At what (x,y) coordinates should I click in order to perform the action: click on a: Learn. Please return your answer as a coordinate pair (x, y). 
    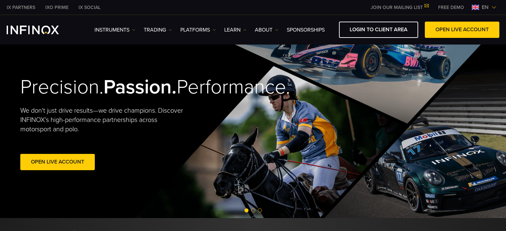
    Looking at the image, I should click on (235, 30).